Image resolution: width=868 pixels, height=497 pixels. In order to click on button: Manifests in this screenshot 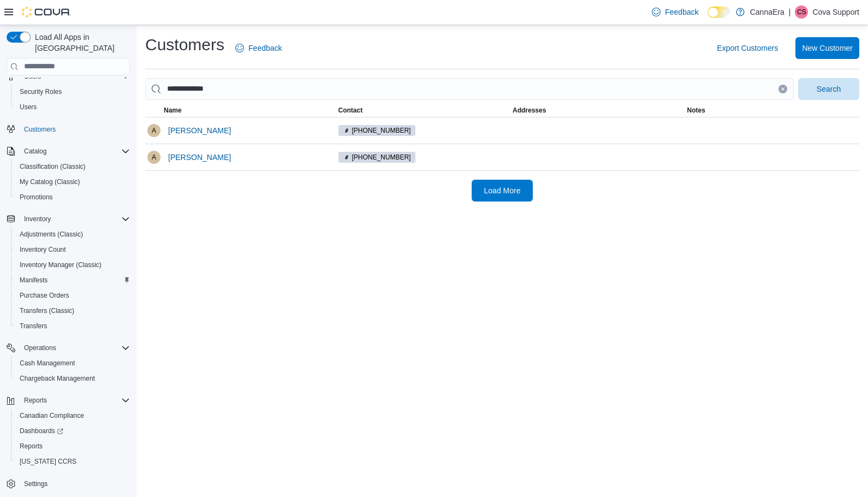, I will do `click(73, 280)`.